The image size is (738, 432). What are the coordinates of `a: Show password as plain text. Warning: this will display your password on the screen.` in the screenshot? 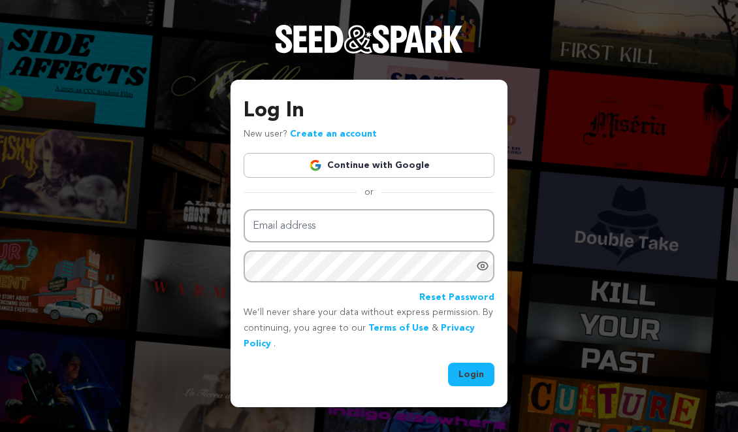 It's located at (483, 266).